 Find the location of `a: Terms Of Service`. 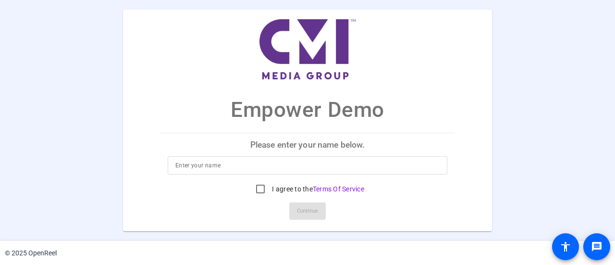

a: Terms Of Service is located at coordinates (338, 189).